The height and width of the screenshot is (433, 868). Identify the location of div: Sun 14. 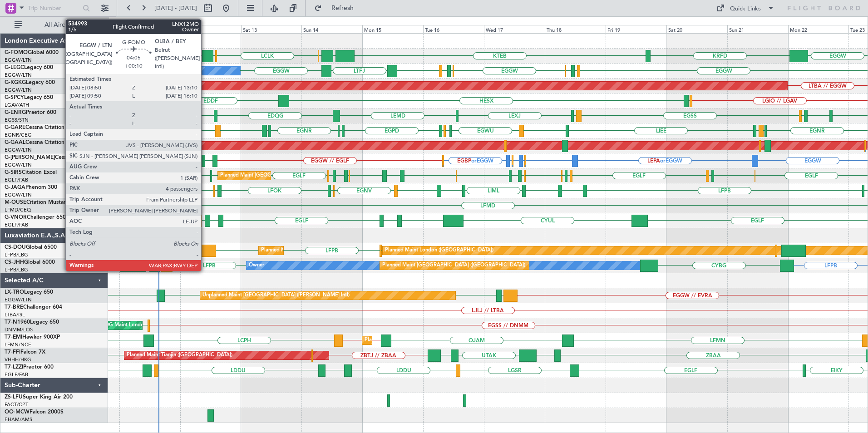
(332, 29).